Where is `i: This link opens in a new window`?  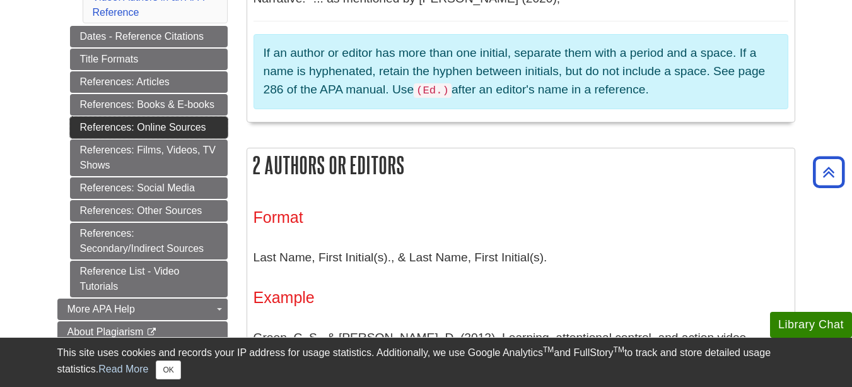
i: This link opens in a new window is located at coordinates (151, 332).